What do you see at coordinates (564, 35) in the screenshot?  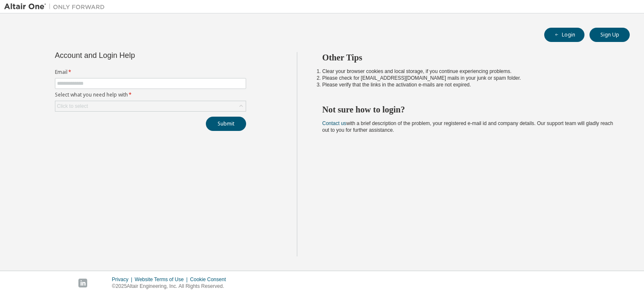 I see `button: Login` at bounding box center [564, 35].